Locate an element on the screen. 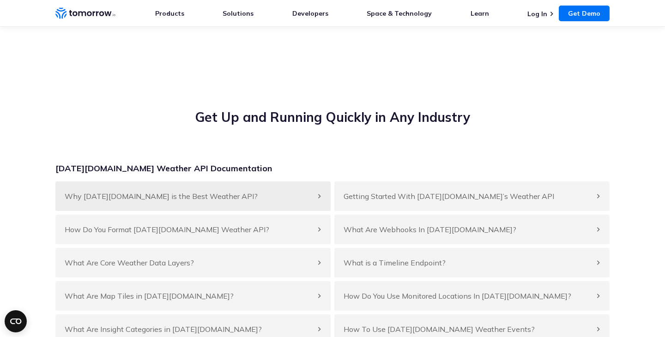 This screenshot has height=337, width=665. div: What Are Core Weather Data Layers? is located at coordinates (193, 263).